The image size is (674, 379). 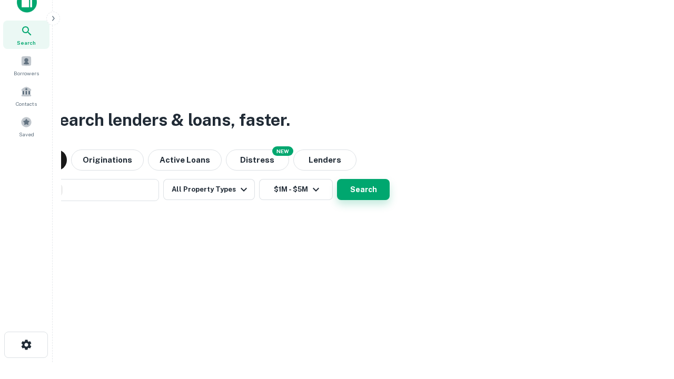 I want to click on div: Borrowers, so click(x=26, y=65).